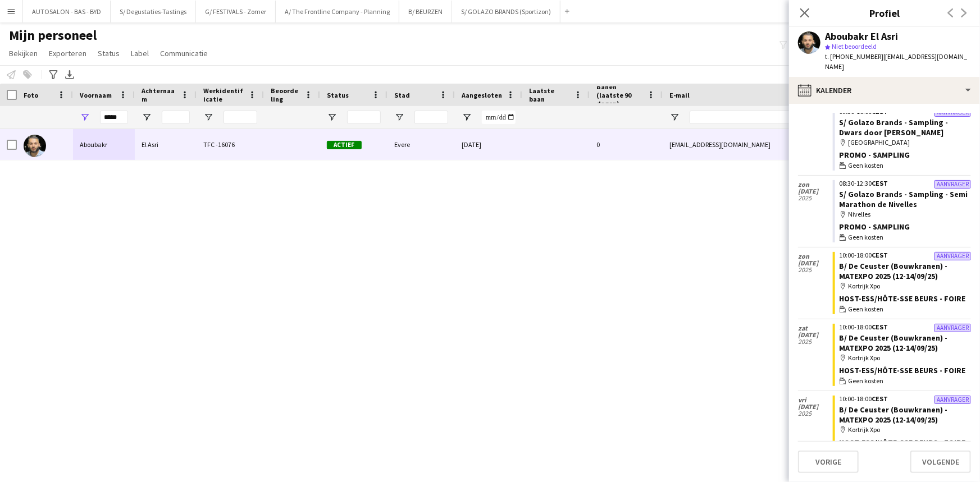  What do you see at coordinates (941, 462) in the screenshot?
I see `button: Volgende` at bounding box center [941, 462].